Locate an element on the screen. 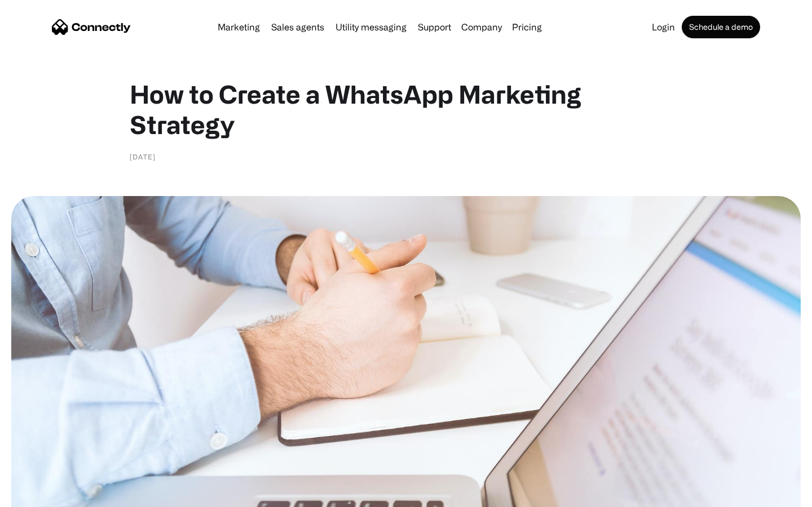 This screenshot has width=812, height=507. h1: How to Create a WhatsApp Marketing Strategy is located at coordinates (406, 109).